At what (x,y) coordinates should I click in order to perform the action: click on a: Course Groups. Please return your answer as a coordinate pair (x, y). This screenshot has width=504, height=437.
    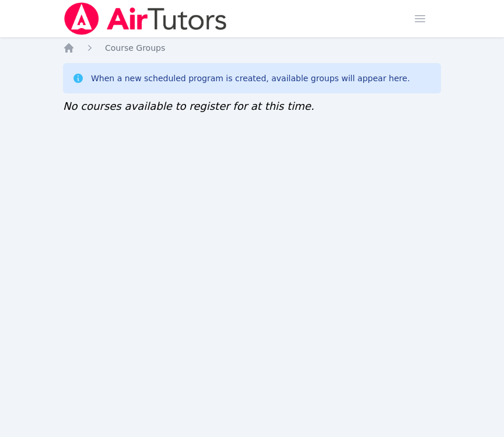
    Looking at the image, I should click on (135, 48).